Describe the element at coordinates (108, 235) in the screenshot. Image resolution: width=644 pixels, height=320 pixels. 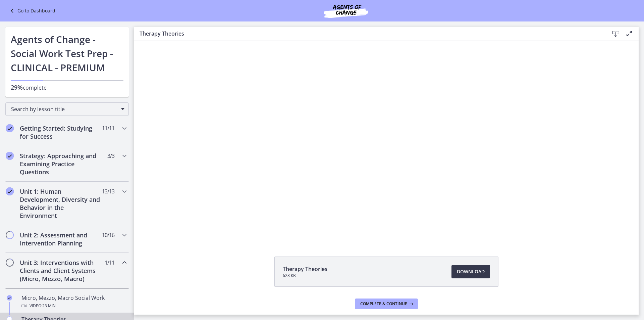
I see `span: 10 / 16` at that location.